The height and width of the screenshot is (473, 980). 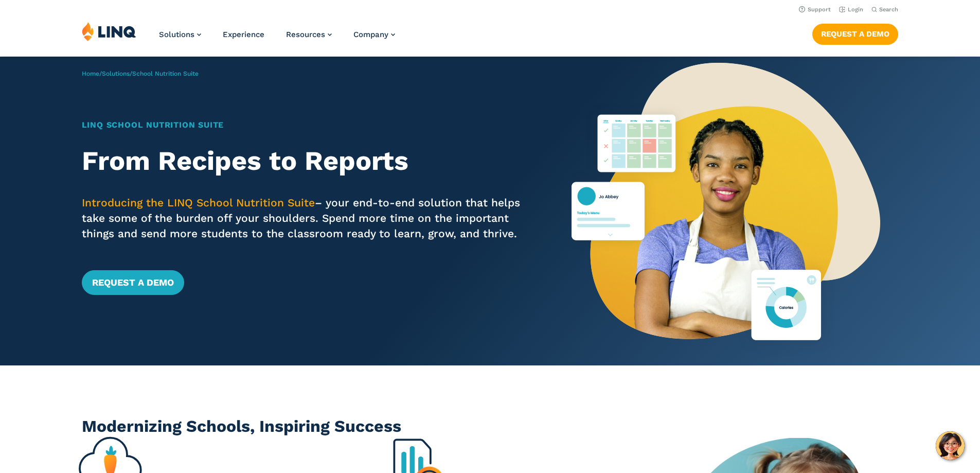 I want to click on nav: Button Navigation, so click(x=855, y=33).